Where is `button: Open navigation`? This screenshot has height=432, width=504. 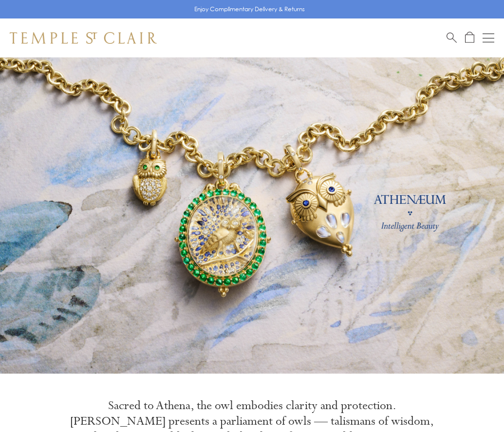
button: Open navigation is located at coordinates (489, 38).